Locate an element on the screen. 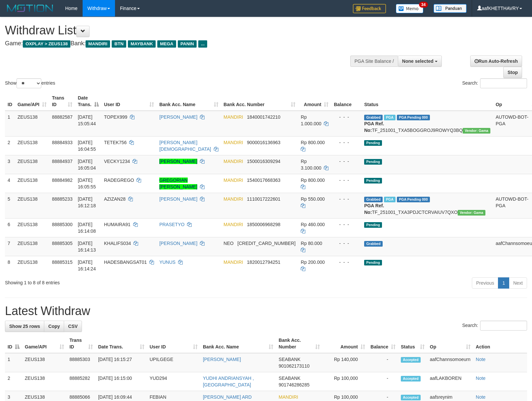 The image size is (532, 401). span: OXPLAY > ZEUS138 is located at coordinates (46, 44).